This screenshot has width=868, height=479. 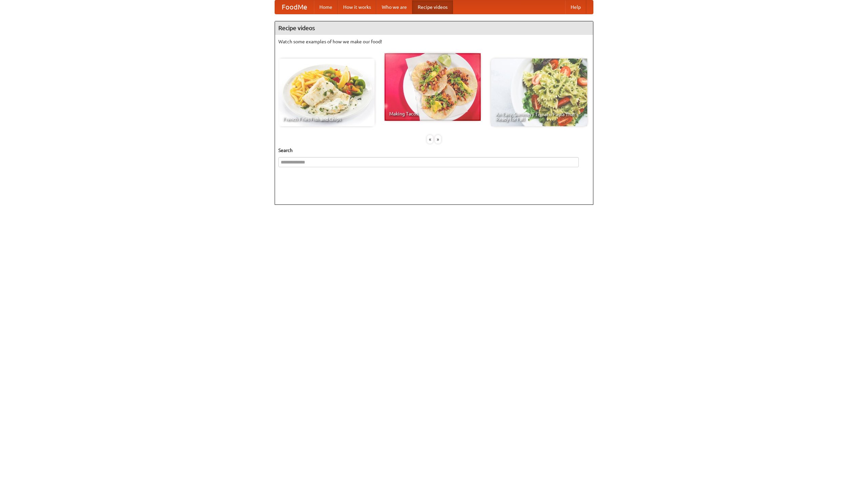 I want to click on h5: Search, so click(x=434, y=150).